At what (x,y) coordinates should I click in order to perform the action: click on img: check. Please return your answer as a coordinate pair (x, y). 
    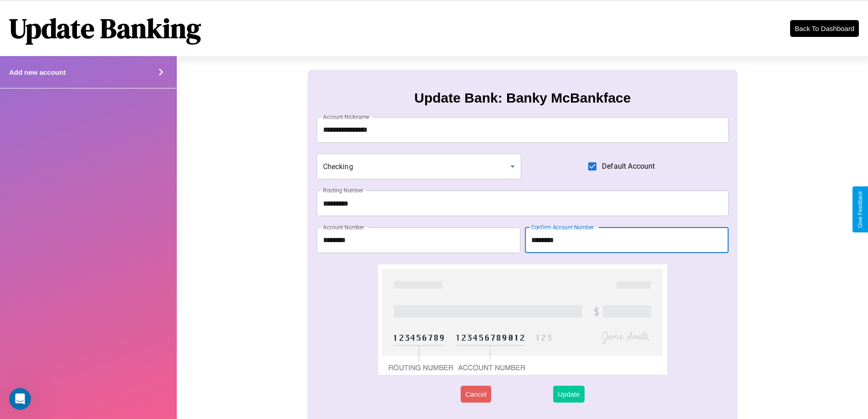
    Looking at the image, I should click on (522, 320).